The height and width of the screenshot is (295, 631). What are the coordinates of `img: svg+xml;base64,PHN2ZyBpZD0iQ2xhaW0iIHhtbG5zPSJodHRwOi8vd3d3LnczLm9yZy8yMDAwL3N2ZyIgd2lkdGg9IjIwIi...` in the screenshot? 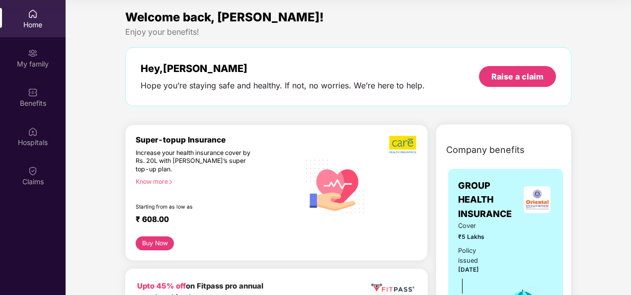 It's located at (33, 171).